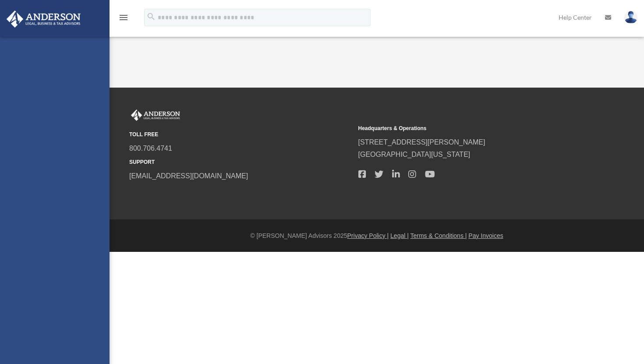 This screenshot has width=644, height=364. What do you see at coordinates (151, 148) in the screenshot?
I see `a: 800.706.4741` at bounding box center [151, 148].